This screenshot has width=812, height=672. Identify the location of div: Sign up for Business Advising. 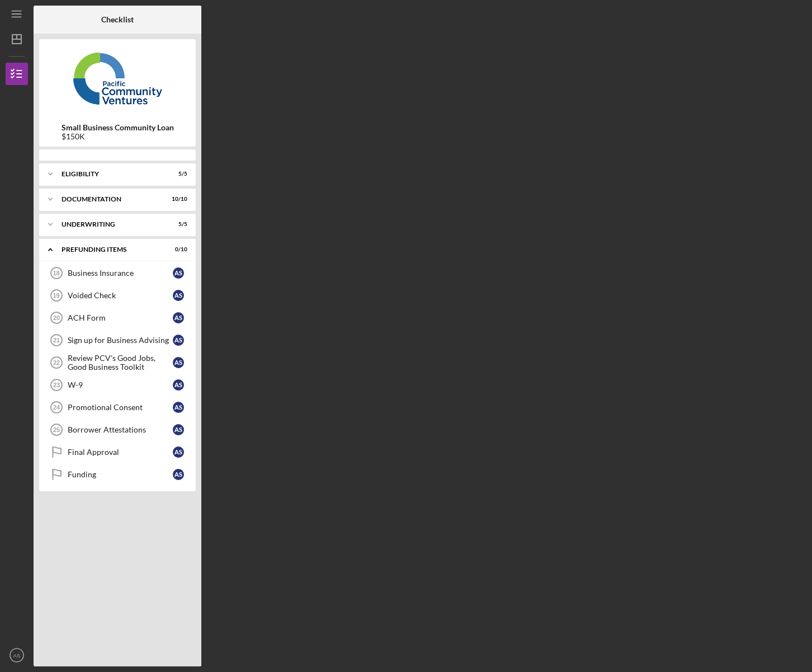
(120, 340).